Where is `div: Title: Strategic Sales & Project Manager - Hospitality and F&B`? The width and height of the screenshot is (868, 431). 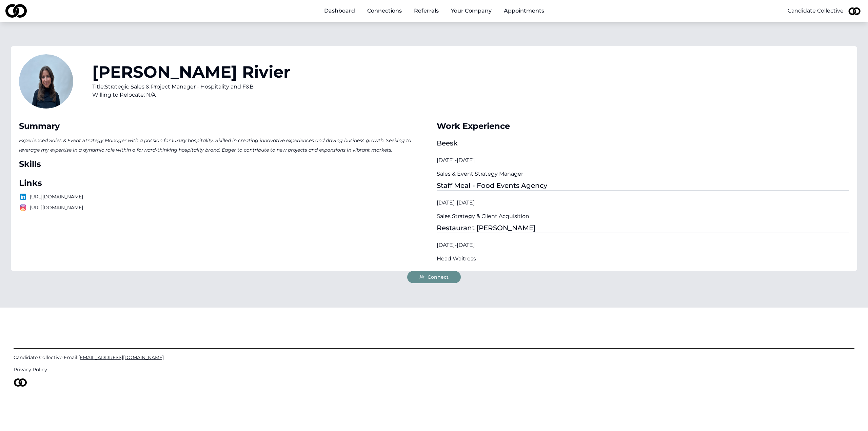
div: Title: Strategic Sales & Project Manager - Hospitality and F&B is located at coordinates (191, 87).